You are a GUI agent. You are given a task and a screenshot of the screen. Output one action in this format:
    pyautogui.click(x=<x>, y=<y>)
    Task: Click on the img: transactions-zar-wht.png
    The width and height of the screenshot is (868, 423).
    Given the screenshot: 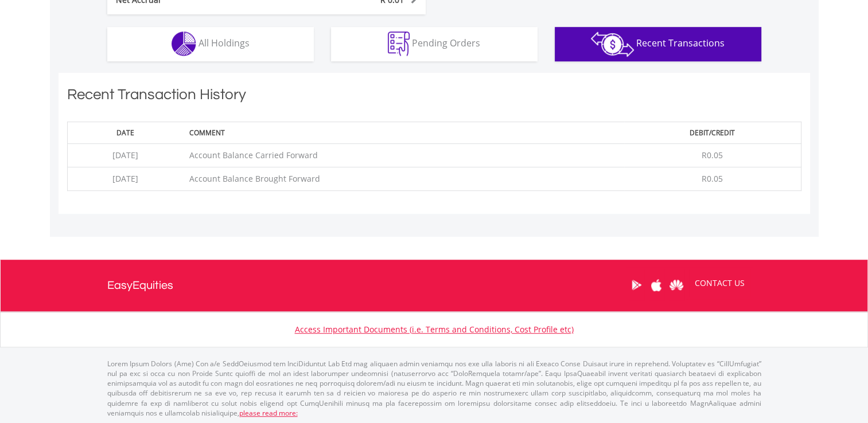 What is the action you would take?
    pyautogui.click(x=612, y=44)
    